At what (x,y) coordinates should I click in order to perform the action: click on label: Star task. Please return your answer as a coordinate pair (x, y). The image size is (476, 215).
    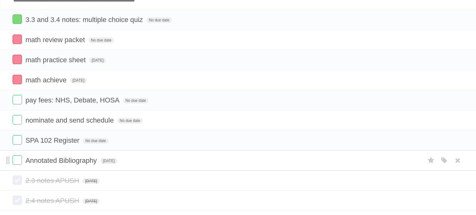
    Looking at the image, I should click on (431, 160).